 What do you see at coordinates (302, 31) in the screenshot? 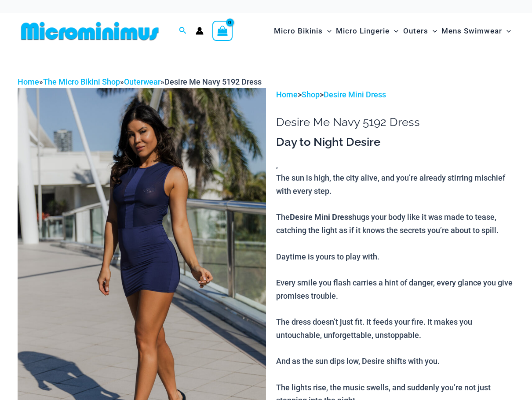
I see `a: Micro BikinisMenu ToggleMenu Toggle` at bounding box center [302, 31].